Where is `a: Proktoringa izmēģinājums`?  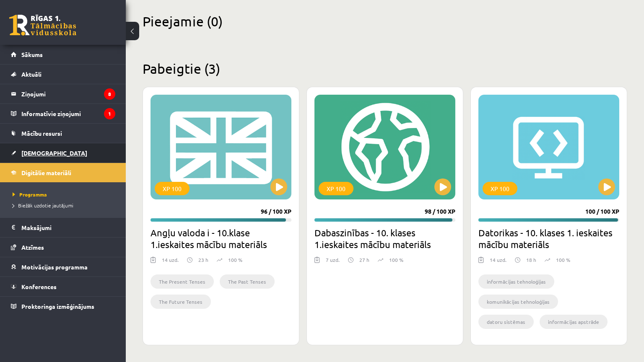 a: Proktoringa izmēģinājums is located at coordinates (63, 306).